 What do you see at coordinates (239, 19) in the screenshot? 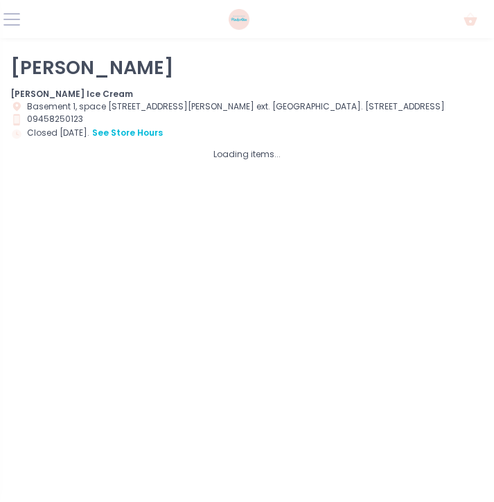
I see `img: logo` at bounding box center [239, 19].